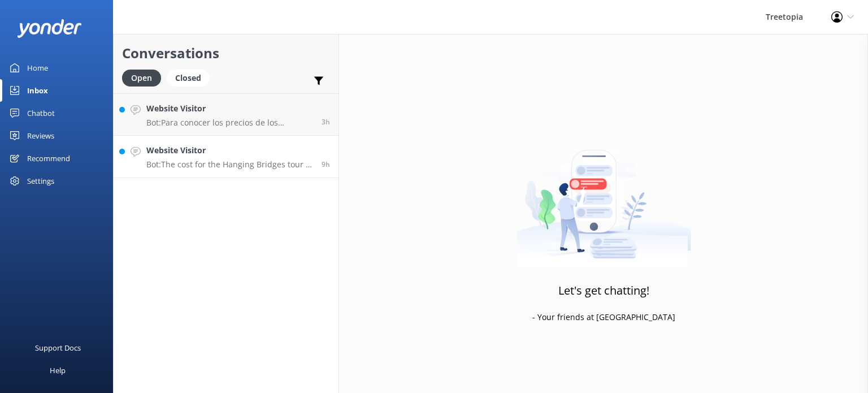  Describe the element at coordinates (41, 181) in the screenshot. I see `div: Settings` at that location.